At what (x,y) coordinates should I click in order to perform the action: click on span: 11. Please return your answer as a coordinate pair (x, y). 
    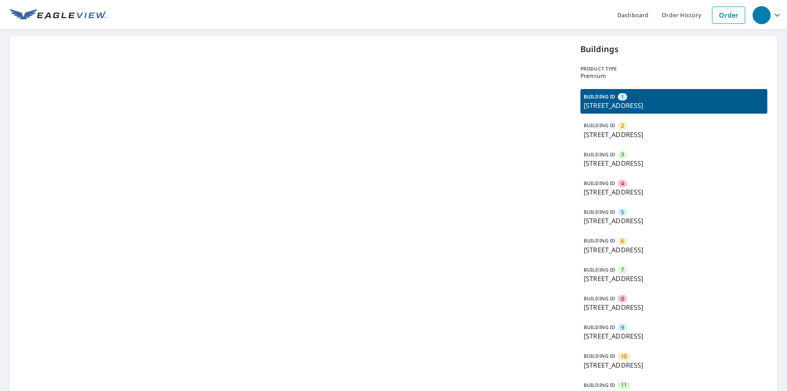
    Looking at the image, I should click on (624, 384).